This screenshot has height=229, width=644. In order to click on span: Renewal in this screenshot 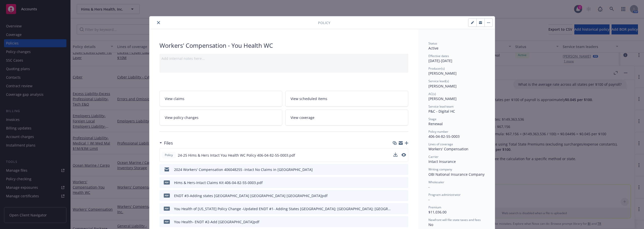, I will do `click(436, 124)`.